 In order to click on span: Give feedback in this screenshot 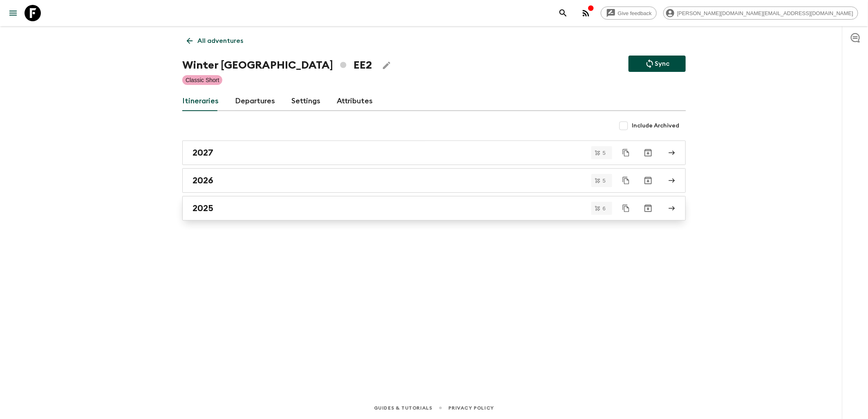, I will do `click(635, 13)`.